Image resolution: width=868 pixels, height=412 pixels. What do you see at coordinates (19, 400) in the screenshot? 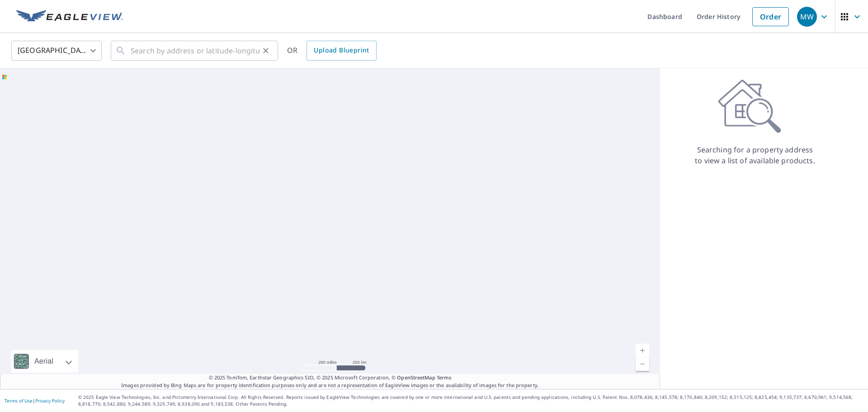
I see `a: Terms of Use` at bounding box center [19, 400].